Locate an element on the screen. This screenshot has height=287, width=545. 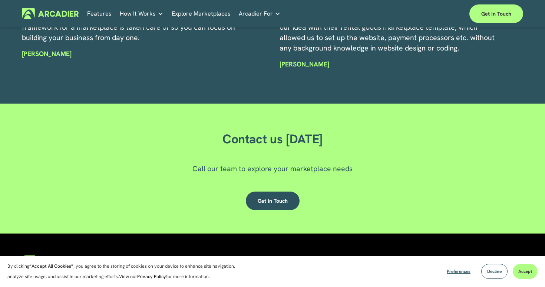
span: How It Works is located at coordinates (138, 14).